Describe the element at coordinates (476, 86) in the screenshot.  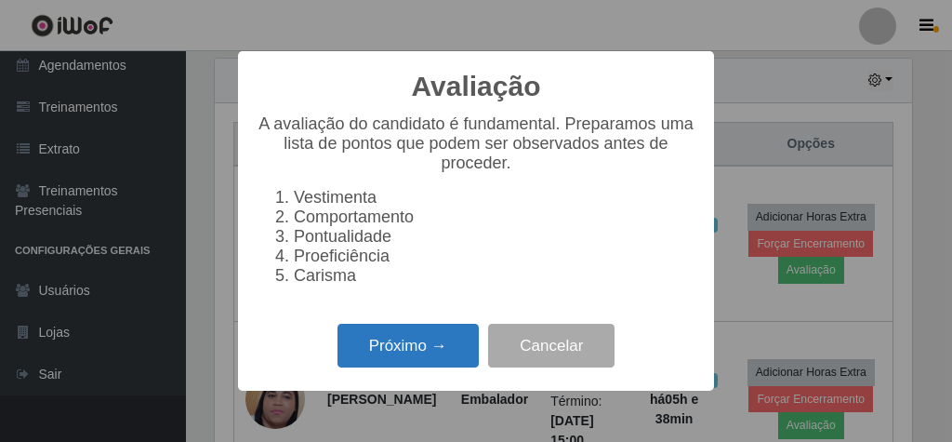
I see `h2: Avaliação` at that location.